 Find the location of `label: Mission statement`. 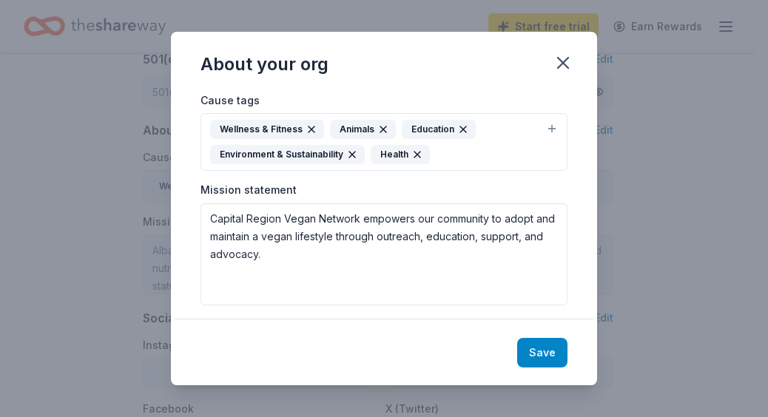

label: Mission statement is located at coordinates (249, 190).